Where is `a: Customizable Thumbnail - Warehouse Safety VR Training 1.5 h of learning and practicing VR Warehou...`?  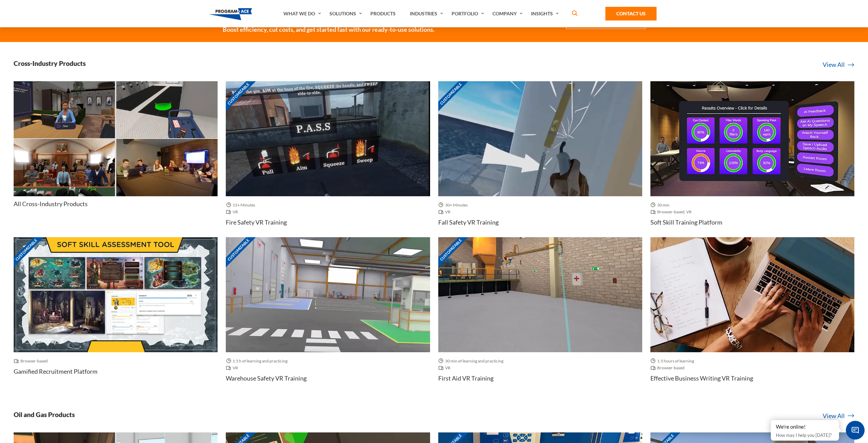
a: Customizable Thumbnail - Warehouse Safety VR Training 1.5 h of learning and practicing VR Warehou... is located at coordinates (328, 315).